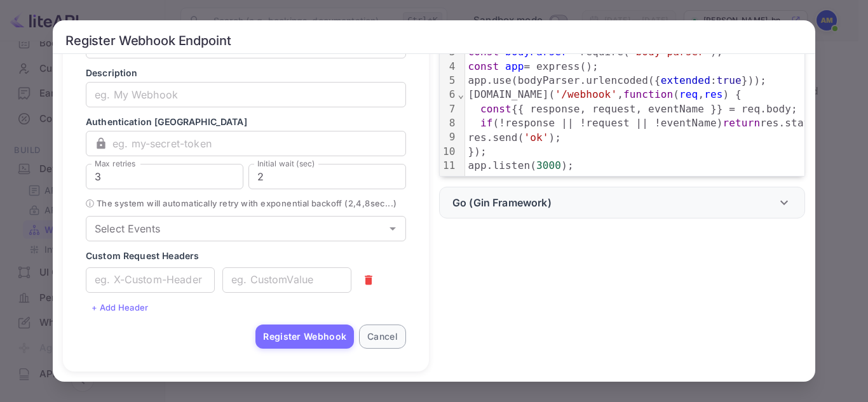  Describe the element at coordinates (246, 255) in the screenshot. I see `p: Custom Request Headers` at that location.